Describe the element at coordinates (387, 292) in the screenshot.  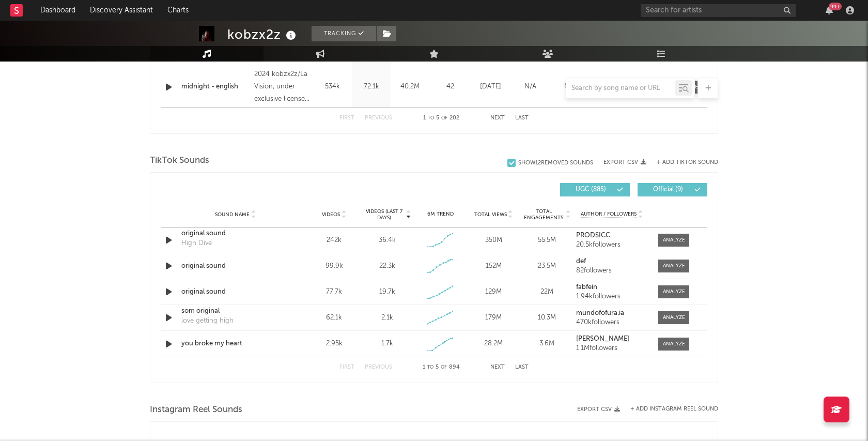
I see `div: 19.7k` at that location.